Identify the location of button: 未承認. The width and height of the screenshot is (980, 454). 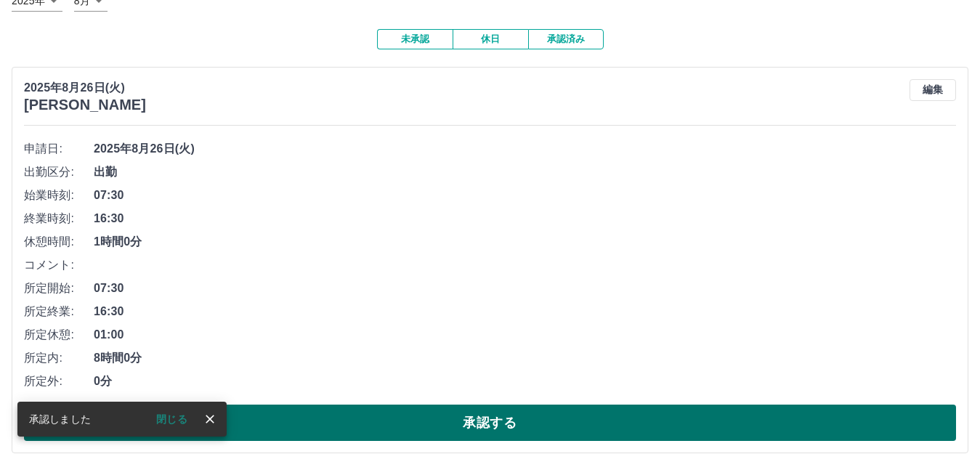
(415, 40).